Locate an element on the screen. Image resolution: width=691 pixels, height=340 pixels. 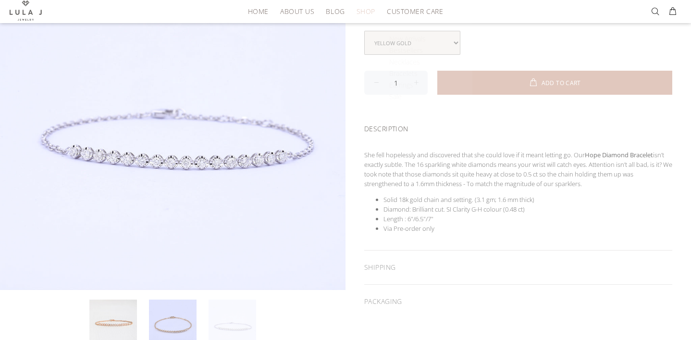
a: New Arrivals is located at coordinates (413, 39).